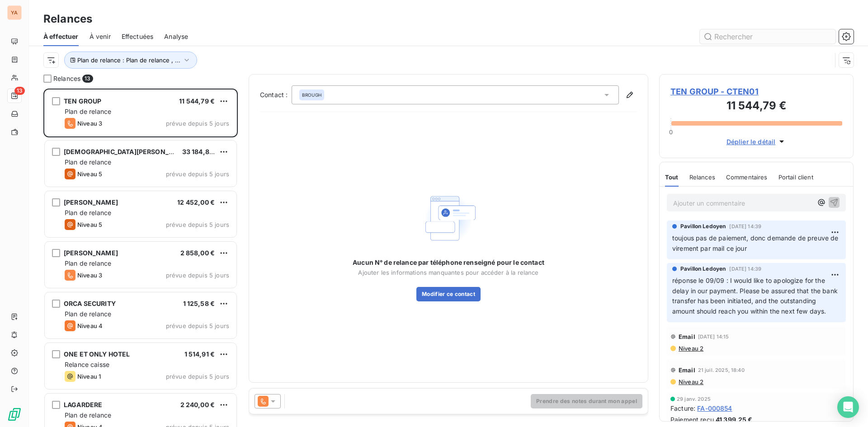 The width and height of the screenshot is (868, 427). Describe the element at coordinates (692, 419) in the screenshot. I see `span: Paiement reçu` at that location.